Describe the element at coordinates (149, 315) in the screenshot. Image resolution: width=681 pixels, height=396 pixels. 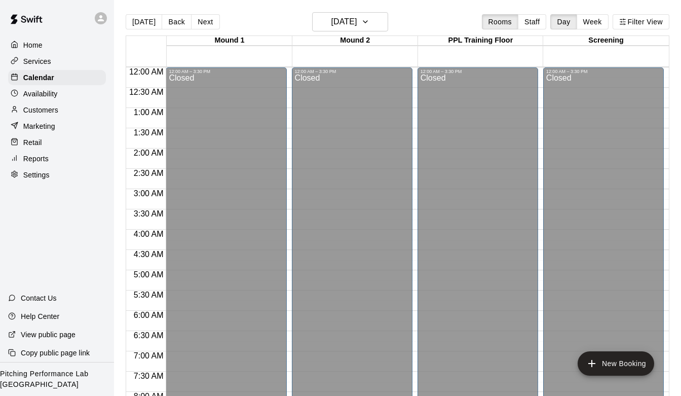
I see `span: 6:00 AM` at that location.